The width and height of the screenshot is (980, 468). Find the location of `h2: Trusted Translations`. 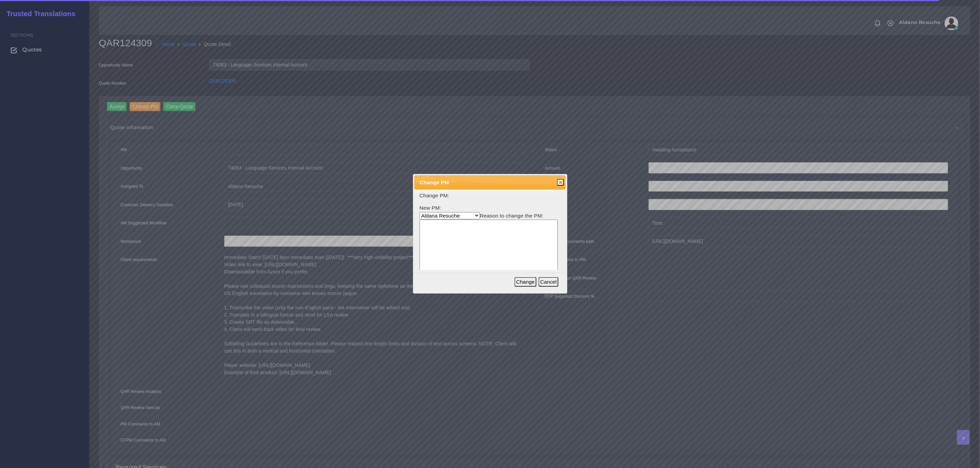

h2: Trusted Translations is located at coordinates (39, 14).